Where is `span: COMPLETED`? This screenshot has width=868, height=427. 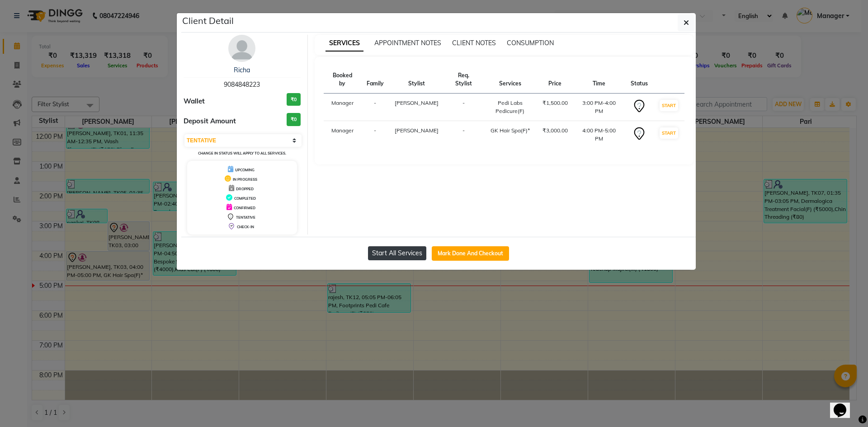
span: COMPLETED is located at coordinates (245, 199).